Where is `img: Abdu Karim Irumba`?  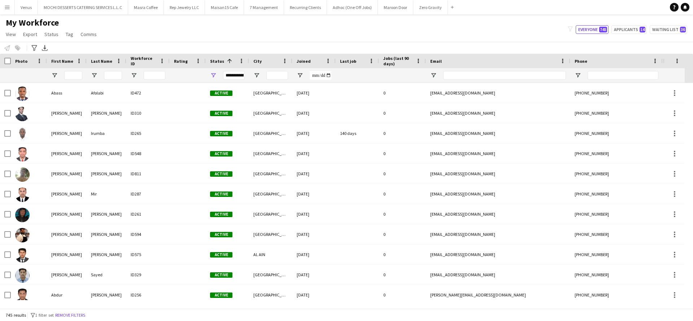 img: Abdu Karim Irumba is located at coordinates (22, 134).